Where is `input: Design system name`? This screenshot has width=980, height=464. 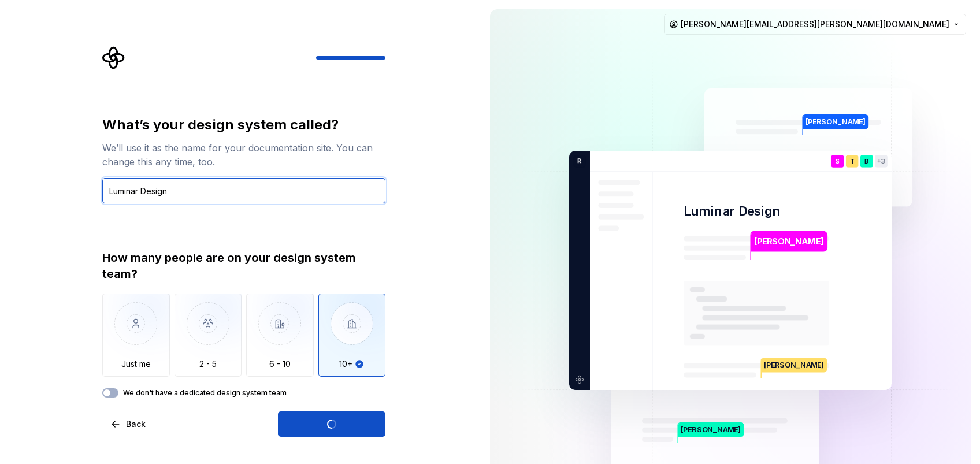
input: Design system name is located at coordinates (244, 190).